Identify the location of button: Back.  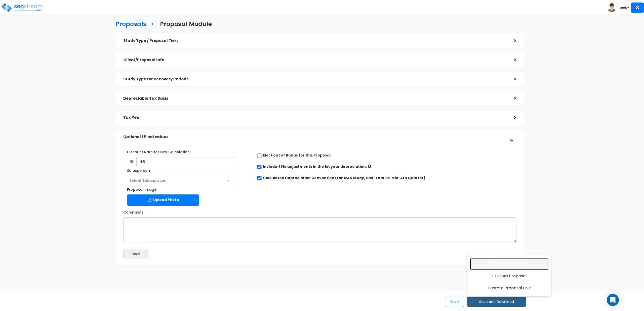
(136, 254).